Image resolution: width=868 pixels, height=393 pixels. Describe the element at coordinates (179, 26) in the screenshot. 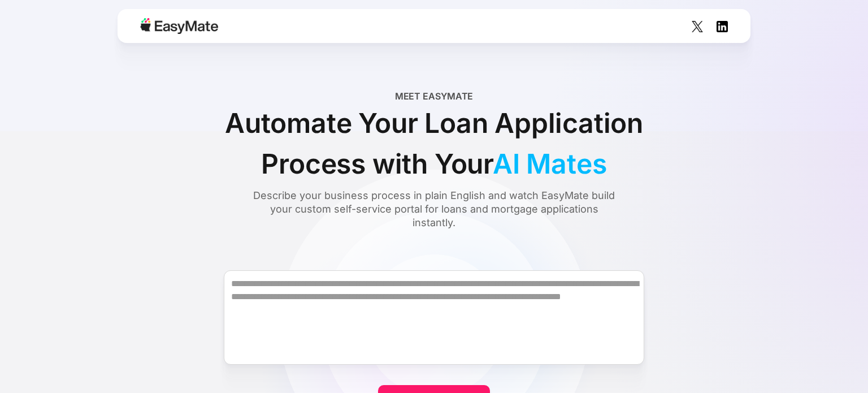

I see `img: Easymate logo` at that location.